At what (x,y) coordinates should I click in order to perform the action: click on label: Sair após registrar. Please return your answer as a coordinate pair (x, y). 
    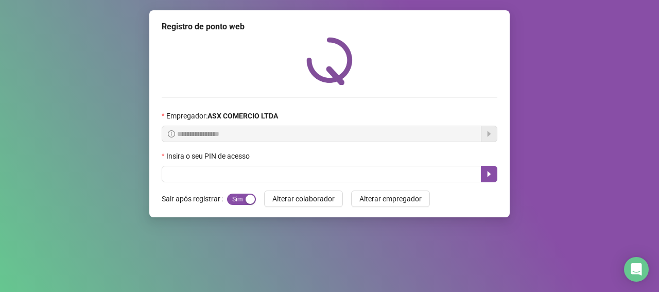
    Looking at the image, I should click on (194, 199).